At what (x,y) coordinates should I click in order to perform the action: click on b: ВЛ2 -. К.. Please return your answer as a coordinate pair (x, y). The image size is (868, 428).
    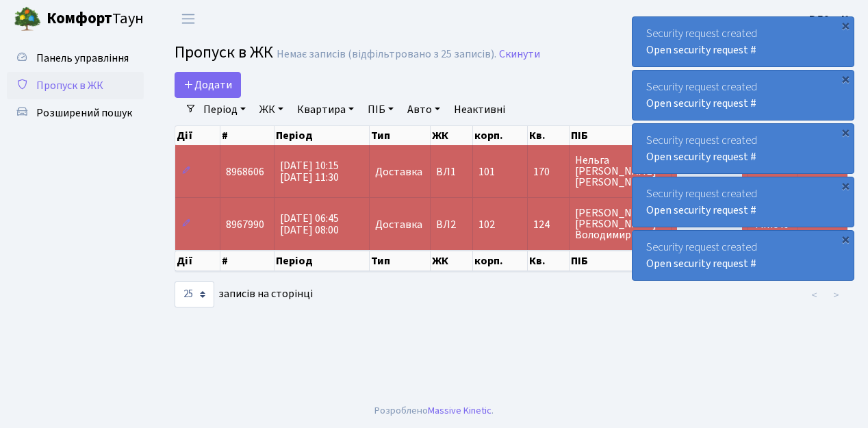
    Looking at the image, I should click on (831, 19).